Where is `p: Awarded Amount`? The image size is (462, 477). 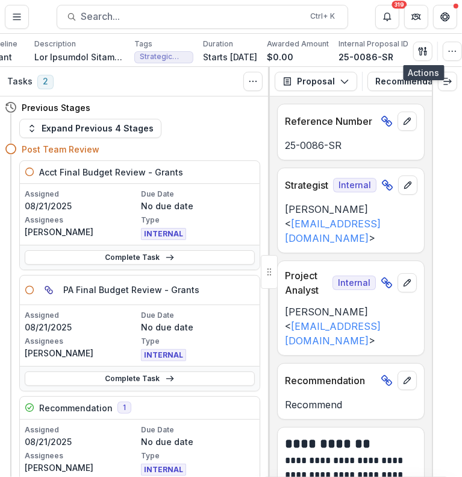
p: Awarded Amount is located at coordinates (298, 44).